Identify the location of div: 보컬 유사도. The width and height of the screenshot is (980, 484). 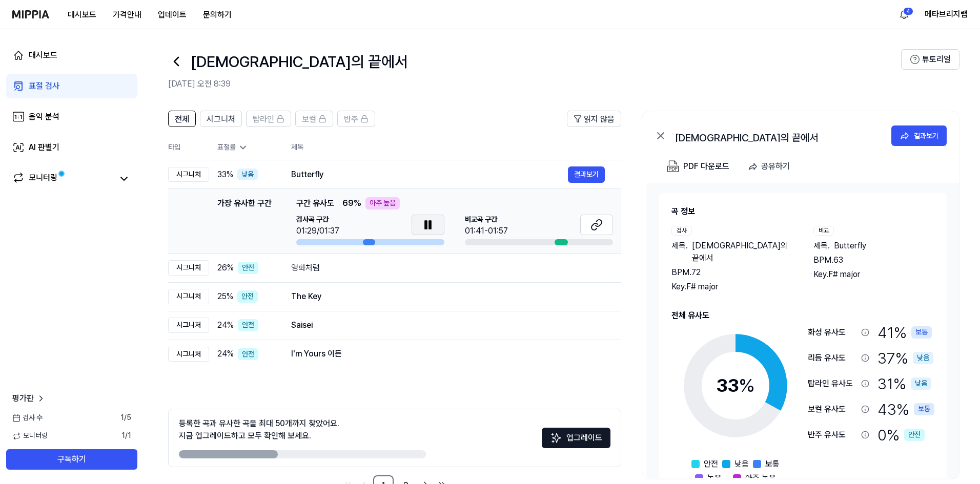
(832, 409).